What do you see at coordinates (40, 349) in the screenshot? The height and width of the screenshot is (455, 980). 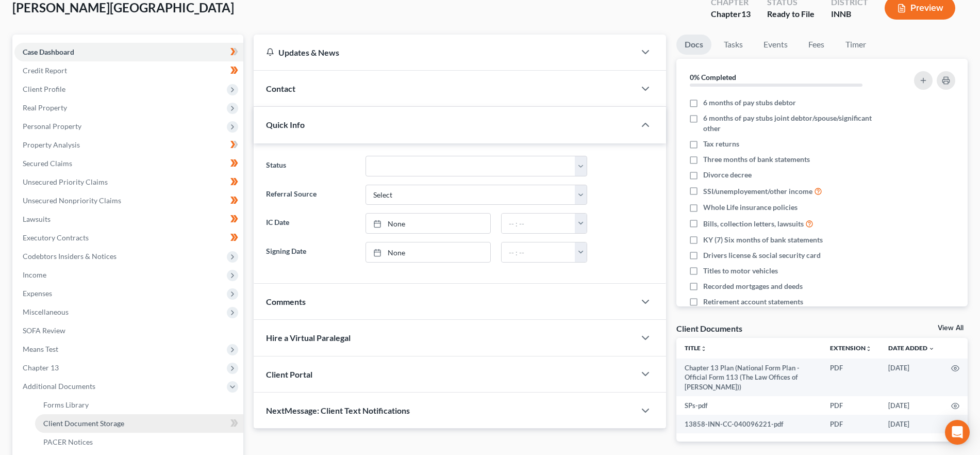 I see `span: Means Test` at bounding box center [40, 349].